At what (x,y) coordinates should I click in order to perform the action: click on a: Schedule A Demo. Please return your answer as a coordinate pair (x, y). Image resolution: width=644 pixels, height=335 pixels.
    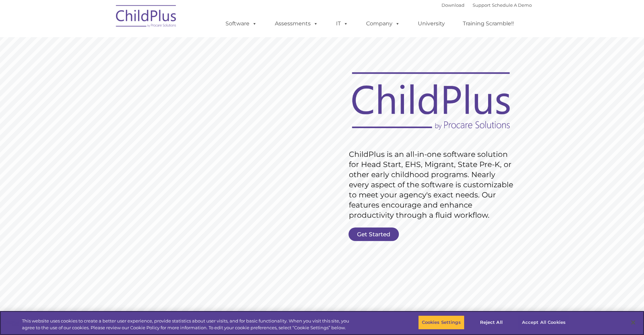
    Looking at the image, I should click on (512, 5).